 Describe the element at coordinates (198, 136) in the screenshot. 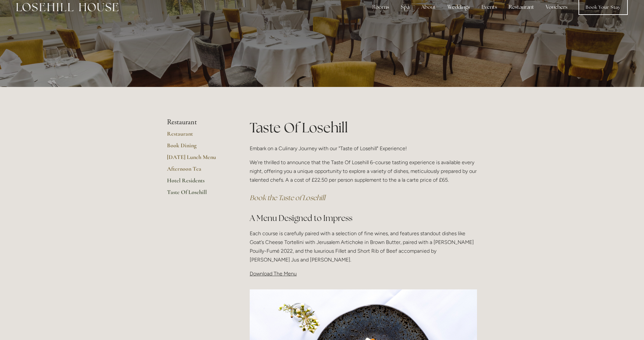

I see `a: Restaurant` at that location.